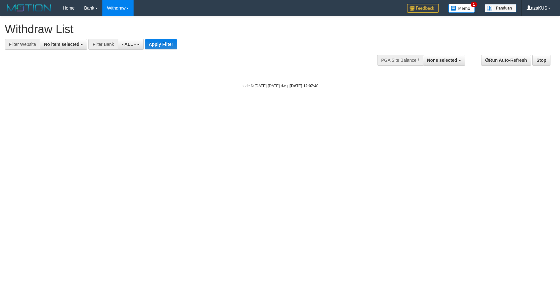  I want to click on div: Filter Bank, so click(103, 44).